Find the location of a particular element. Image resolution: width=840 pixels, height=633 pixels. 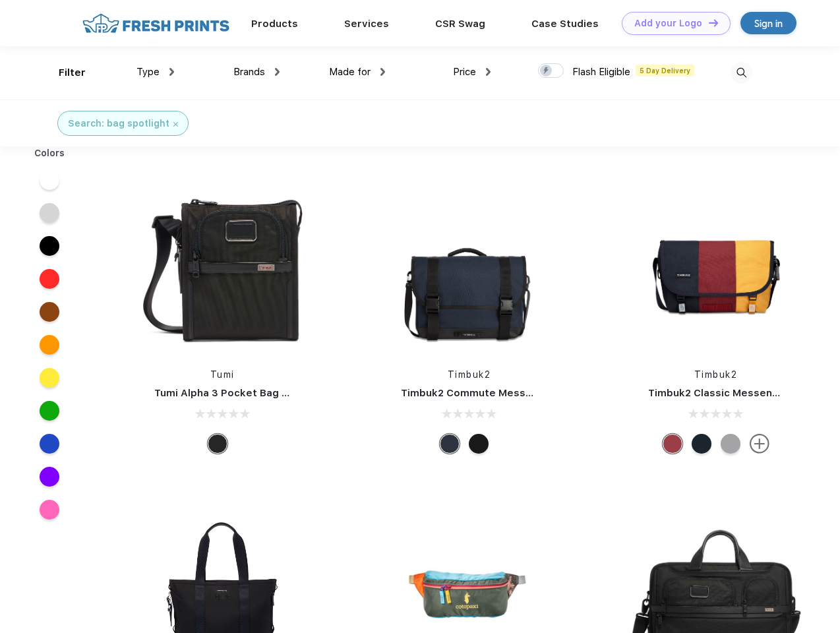

span: Type is located at coordinates (147, 72).